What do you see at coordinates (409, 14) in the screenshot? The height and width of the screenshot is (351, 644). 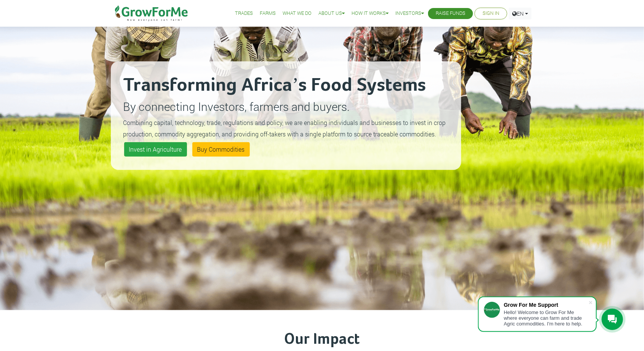 I see `a: Investors` at bounding box center [409, 14].